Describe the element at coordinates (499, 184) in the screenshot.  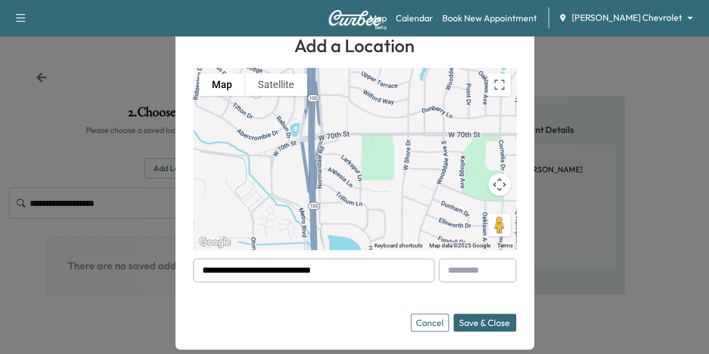
I see `button: Map camera controls` at that location.